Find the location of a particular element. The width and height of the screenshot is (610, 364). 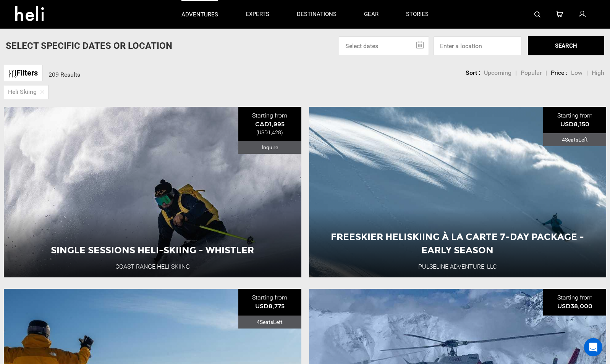

li: Price : is located at coordinates (559, 73).